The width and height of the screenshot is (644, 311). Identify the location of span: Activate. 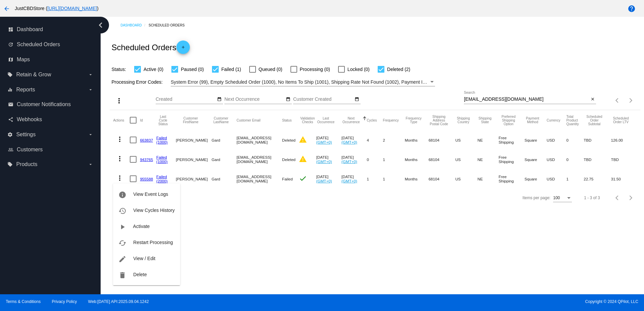
(141, 227).